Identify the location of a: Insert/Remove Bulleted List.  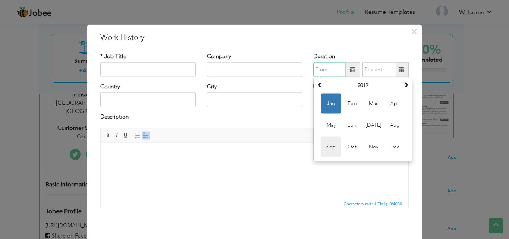
(146, 135).